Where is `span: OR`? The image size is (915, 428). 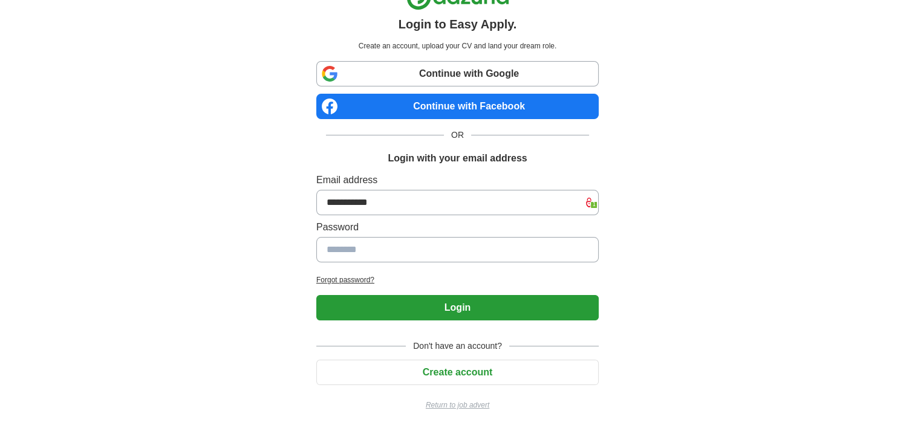
span: OR is located at coordinates (457, 135).